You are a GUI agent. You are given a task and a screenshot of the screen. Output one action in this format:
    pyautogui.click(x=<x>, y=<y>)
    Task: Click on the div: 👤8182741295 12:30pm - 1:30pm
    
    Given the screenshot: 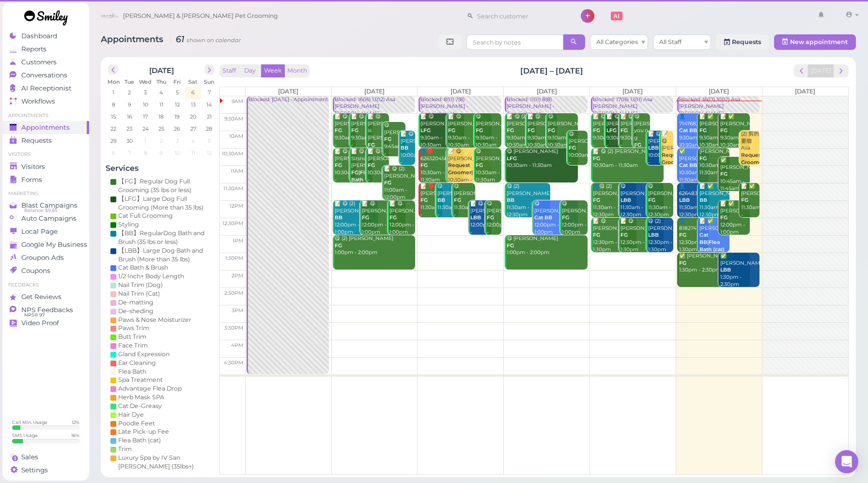 What is the action you would take?
    pyautogui.click(x=694, y=235)
    